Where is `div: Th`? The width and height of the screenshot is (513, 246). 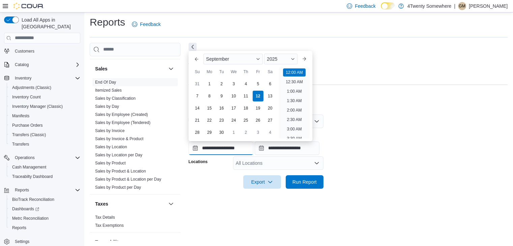 div: Th is located at coordinates (246, 72).